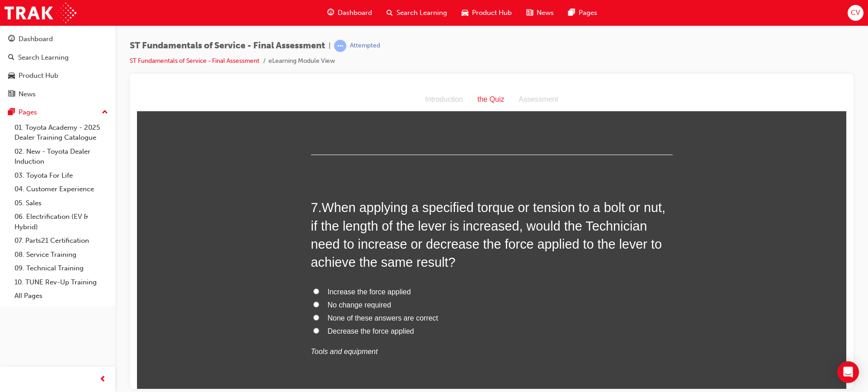  I want to click on a: 03. Toyota For Life, so click(61, 175).